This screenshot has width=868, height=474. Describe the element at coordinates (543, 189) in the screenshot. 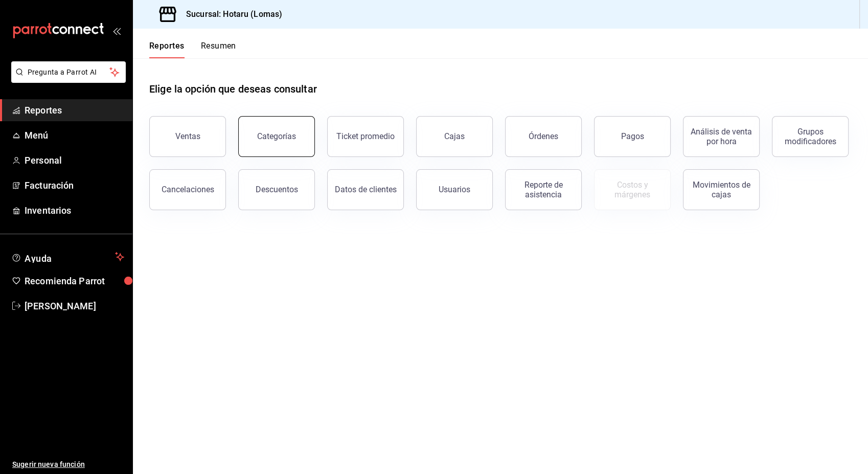

I see `button: Reporte de asistencia` at that location.